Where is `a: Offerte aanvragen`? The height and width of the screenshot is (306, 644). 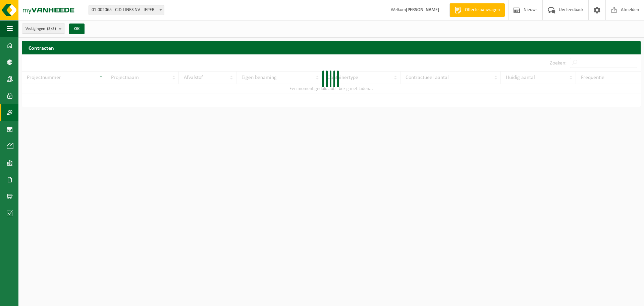 a: Offerte aanvragen is located at coordinates (477, 10).